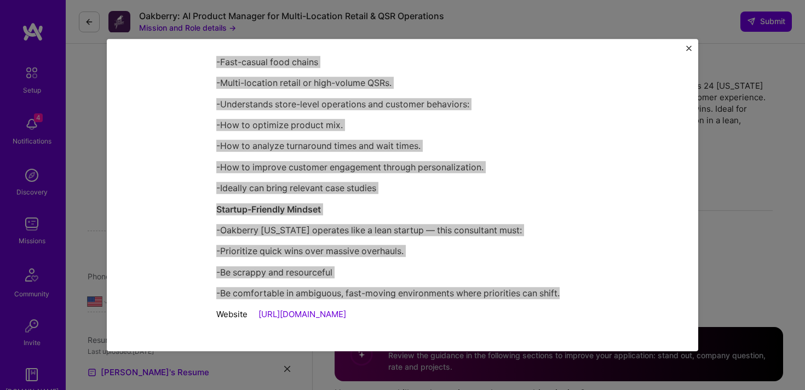 Image resolution: width=805 pixels, height=390 pixels. I want to click on p: -Be comfortable in ambiguous, fast-moving environments where priorities can shift., so click(403, 293).